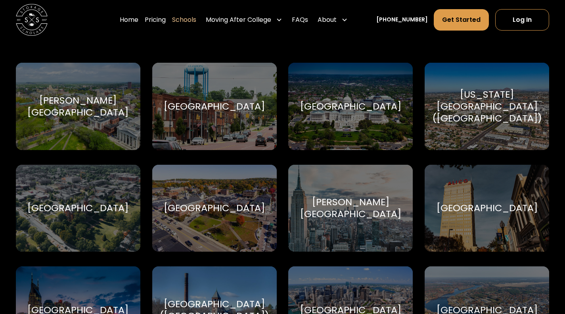  Describe the element at coordinates (155, 20) in the screenshot. I see `a: Pricing` at that location.